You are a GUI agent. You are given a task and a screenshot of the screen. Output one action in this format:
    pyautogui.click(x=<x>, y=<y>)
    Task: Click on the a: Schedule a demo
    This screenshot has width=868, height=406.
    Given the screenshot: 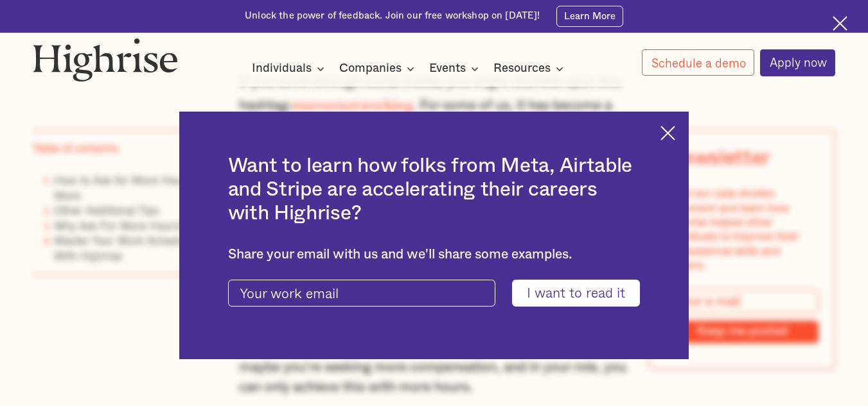 What is the action you would take?
    pyautogui.click(x=698, y=62)
    